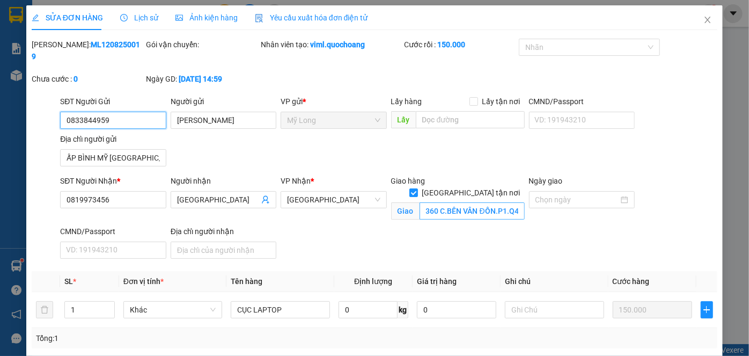 This screenshot has width=749, height=356. What do you see at coordinates (173, 309) in the screenshot?
I see `span: Khác` at bounding box center [173, 309].